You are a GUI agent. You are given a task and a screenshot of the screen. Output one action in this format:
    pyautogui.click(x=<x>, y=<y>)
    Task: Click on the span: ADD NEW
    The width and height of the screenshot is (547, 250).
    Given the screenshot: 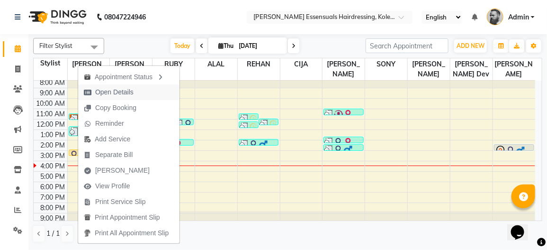 What is the action you would take?
    pyautogui.click(x=471, y=46)
    